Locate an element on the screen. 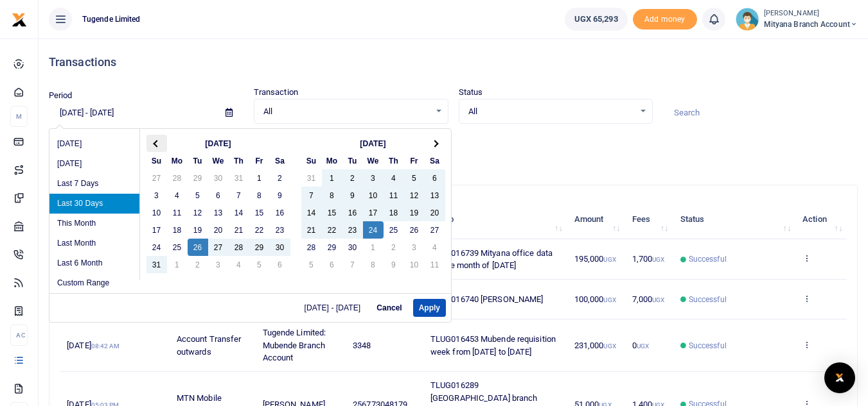 Image resolution: width=868 pixels, height=406 pixels. button: Apply is located at coordinates (429, 308).